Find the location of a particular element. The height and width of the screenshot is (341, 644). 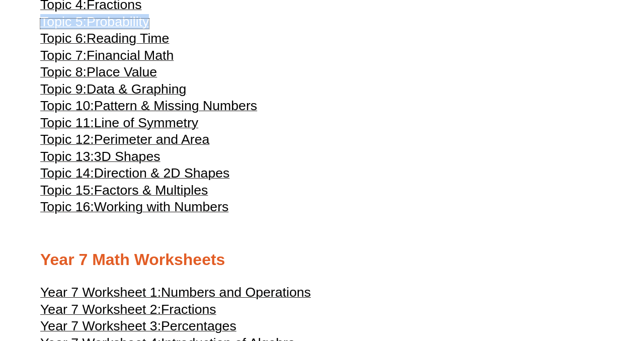

a: Topic 12:Perimeter and Area is located at coordinates (125, 141).